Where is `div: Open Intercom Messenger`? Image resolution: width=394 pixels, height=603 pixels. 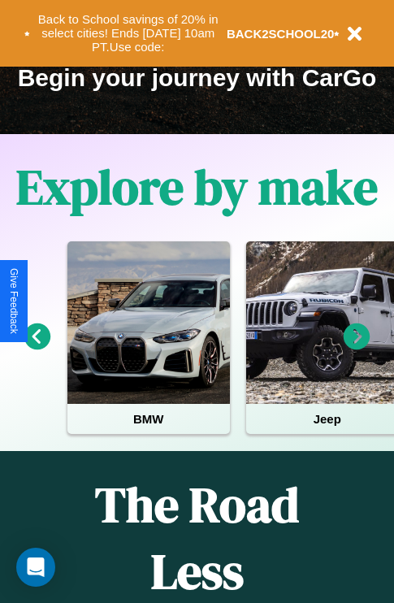 div: Open Intercom Messenger is located at coordinates (36, 568).